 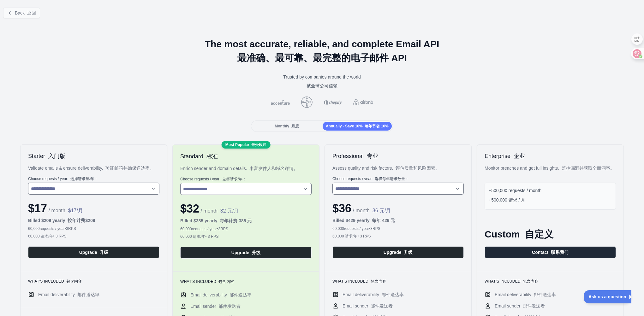 What do you see at coordinates (372, 156) in the screenshot?
I see `font: 专业` at bounding box center [372, 156].